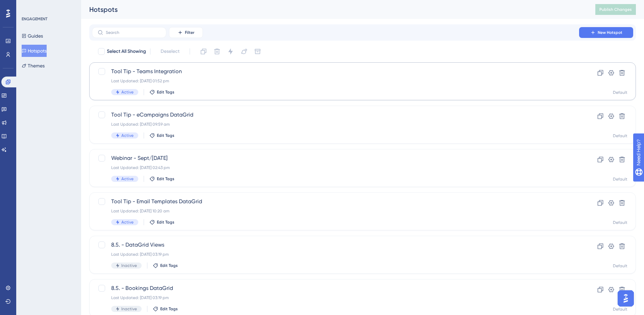  Describe the element at coordinates (335, 288) in the screenshot. I see `span: 8.5. - Bookings DataGrid` at that location.